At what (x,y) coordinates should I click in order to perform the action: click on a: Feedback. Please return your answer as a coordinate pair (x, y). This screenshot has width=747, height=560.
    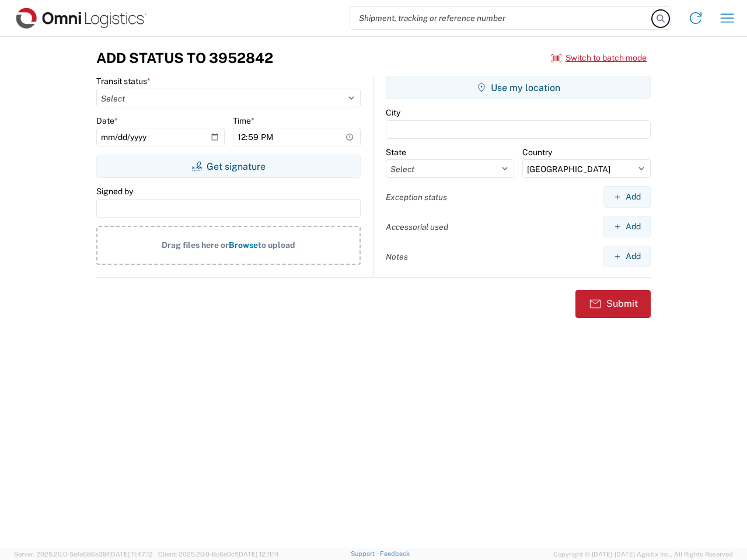
    Looking at the image, I should click on (394, 554).